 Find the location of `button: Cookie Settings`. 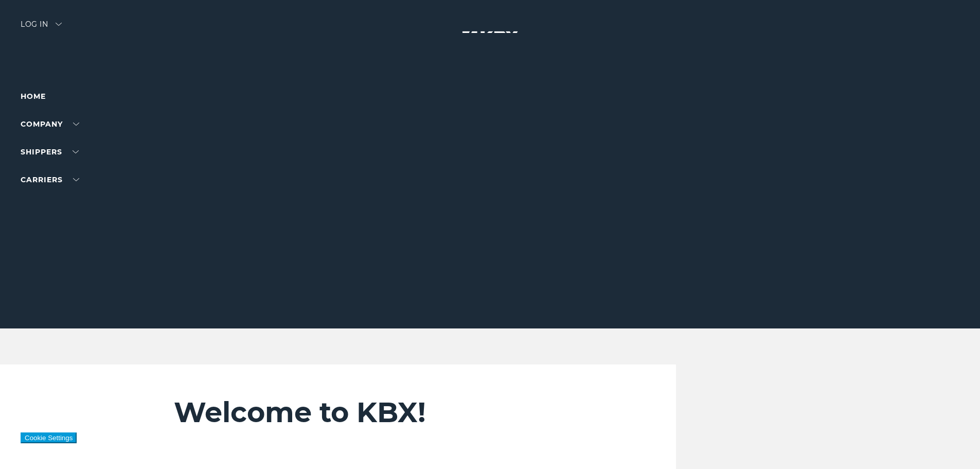

button: Cookie Settings is located at coordinates (48, 438).